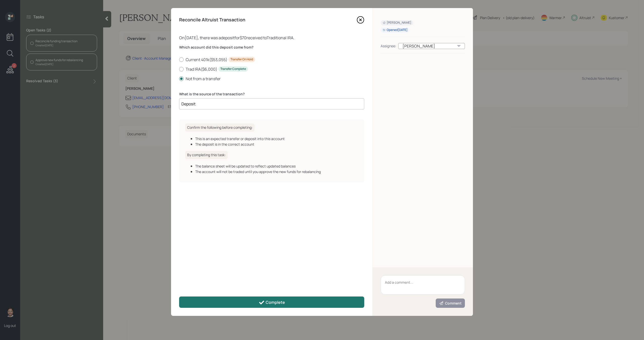 This screenshot has width=644, height=340. I want to click on h6: By completing this task:, so click(206, 155).